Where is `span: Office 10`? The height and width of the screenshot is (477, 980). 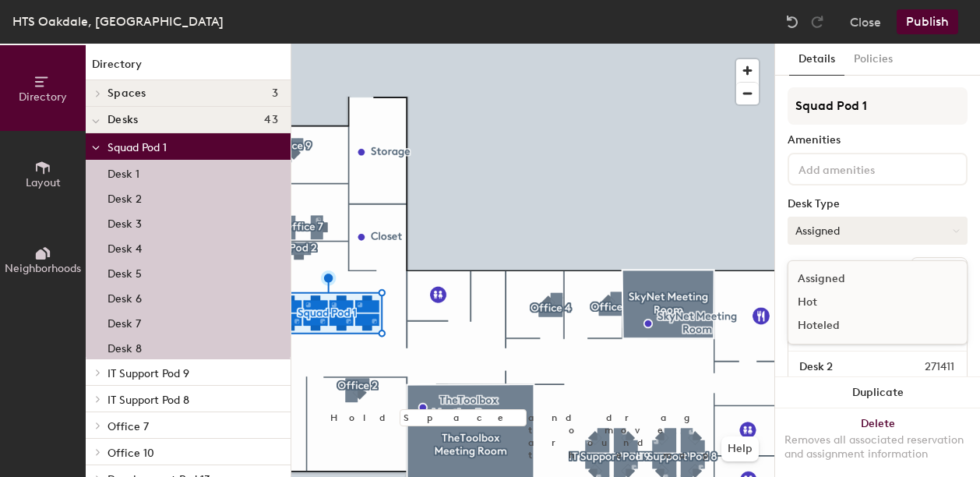
span: Office 10 is located at coordinates (131, 453).